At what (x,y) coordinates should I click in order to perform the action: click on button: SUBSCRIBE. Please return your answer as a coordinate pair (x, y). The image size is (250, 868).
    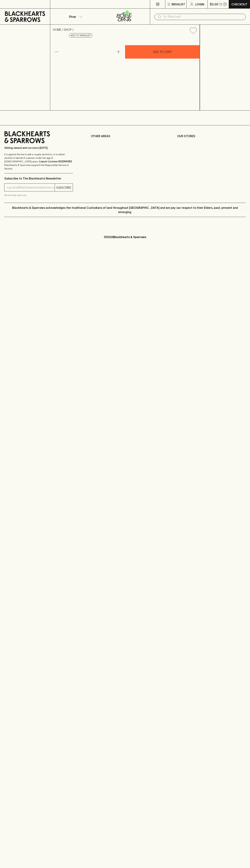
    Looking at the image, I should click on (64, 187).